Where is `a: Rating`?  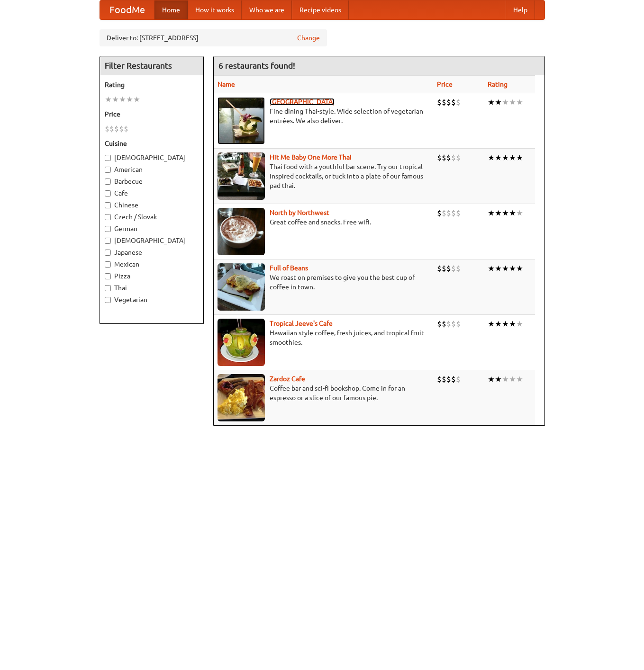 a: Rating is located at coordinates (497, 84).